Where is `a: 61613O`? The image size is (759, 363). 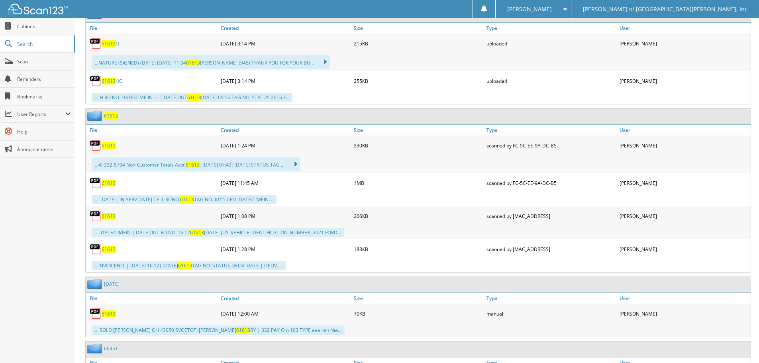 a: 61613O is located at coordinates (110, 43).